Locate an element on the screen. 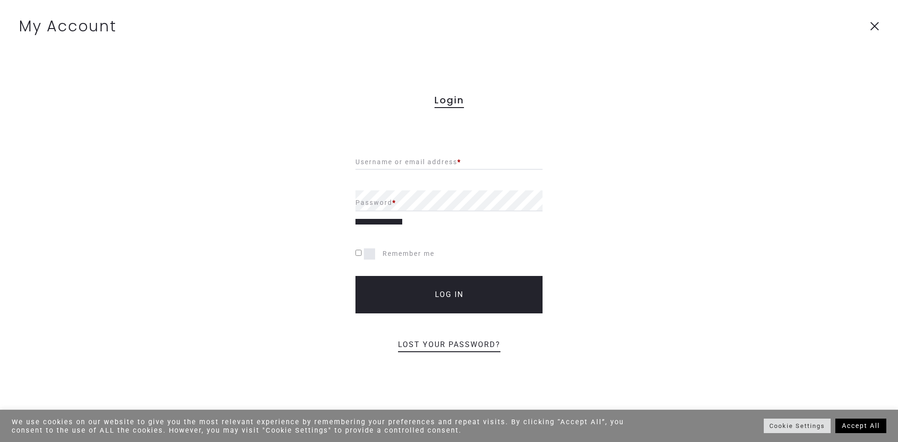  a: Lost your password? is located at coordinates (449, 346).